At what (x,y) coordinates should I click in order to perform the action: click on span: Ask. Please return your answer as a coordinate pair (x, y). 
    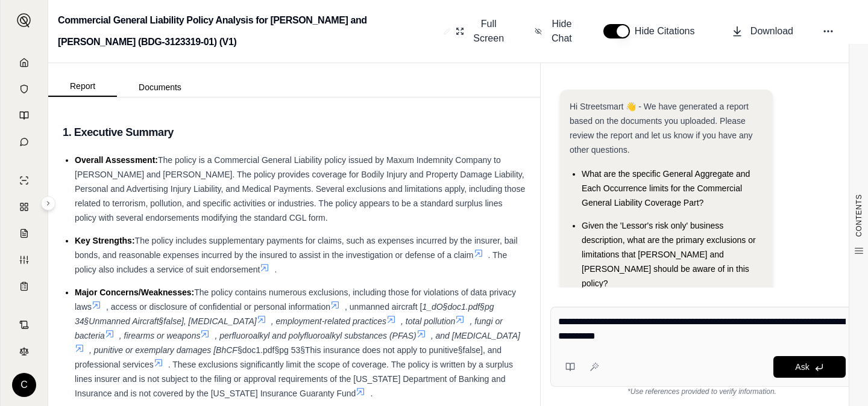
    Looking at the image, I should click on (802, 367).